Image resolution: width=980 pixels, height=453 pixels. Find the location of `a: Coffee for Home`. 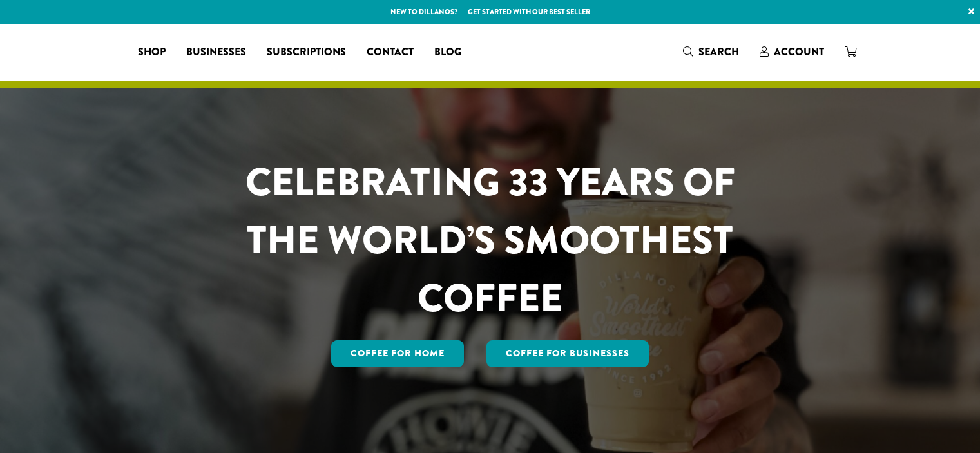

a: Coffee for Home is located at coordinates (398, 354).